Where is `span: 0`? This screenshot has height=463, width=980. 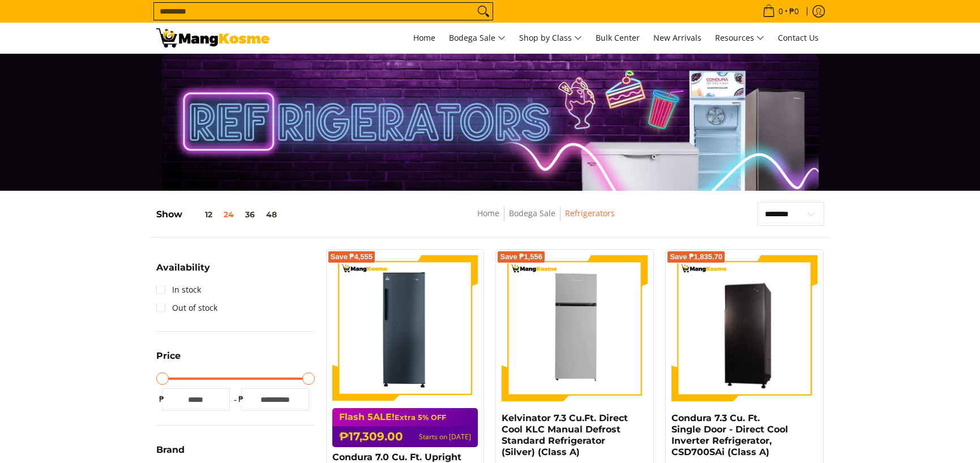
span: 0 is located at coordinates (781, 11).